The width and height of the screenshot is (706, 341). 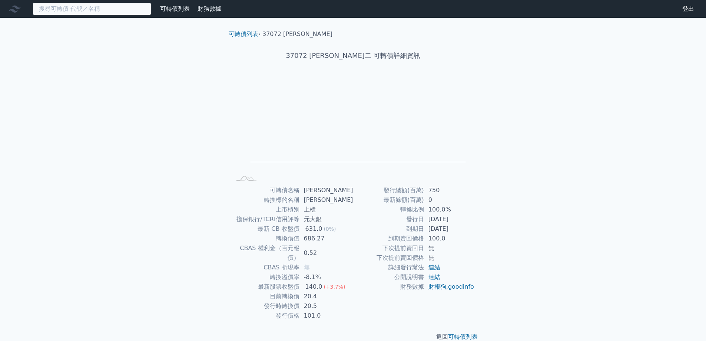 What do you see at coordinates (388, 200) in the screenshot?
I see `td: 最新餘額(百萬)` at bounding box center [388, 200].